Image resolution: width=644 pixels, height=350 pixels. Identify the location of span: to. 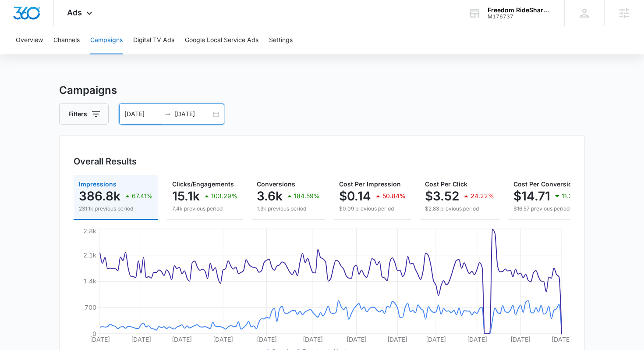
(168, 114).